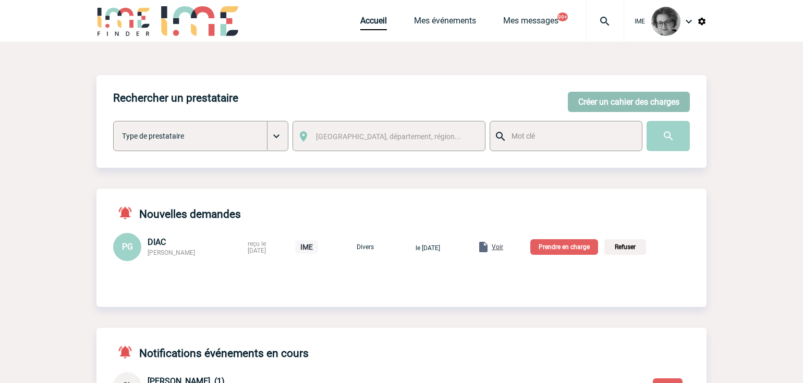  I want to click on p: Prendre en charge, so click(564, 247).